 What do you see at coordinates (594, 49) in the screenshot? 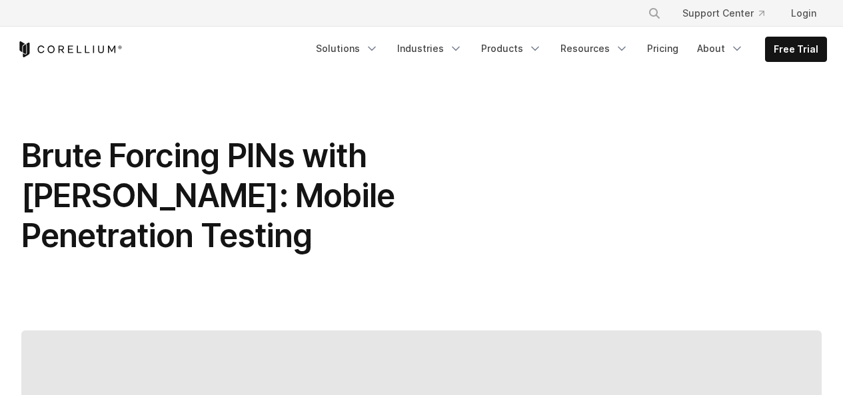
I see `a: Resources` at bounding box center [594, 49].